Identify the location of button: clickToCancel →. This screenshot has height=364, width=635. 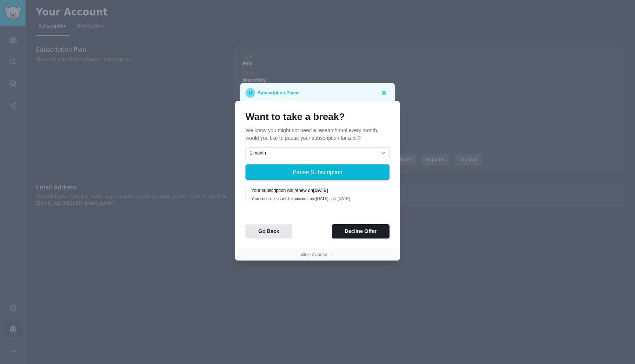
(318, 255).